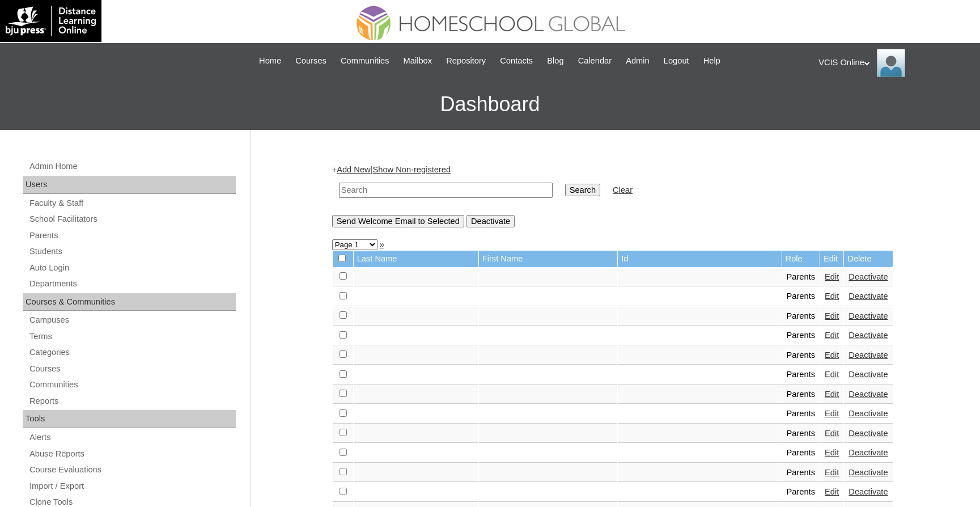 The width and height of the screenshot is (980, 507). I want to click on a: Abuse Reports, so click(132, 454).